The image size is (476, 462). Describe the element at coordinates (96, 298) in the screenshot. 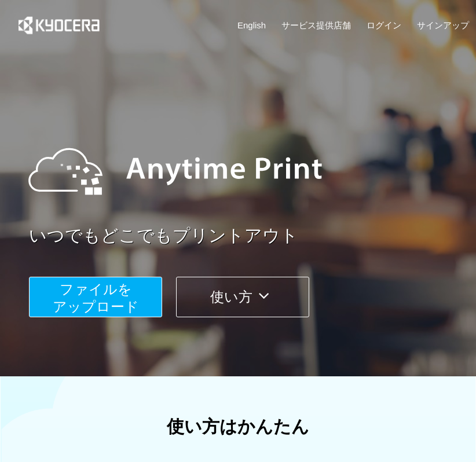

I see `span: ファイルを ​​アップロード` at that location.